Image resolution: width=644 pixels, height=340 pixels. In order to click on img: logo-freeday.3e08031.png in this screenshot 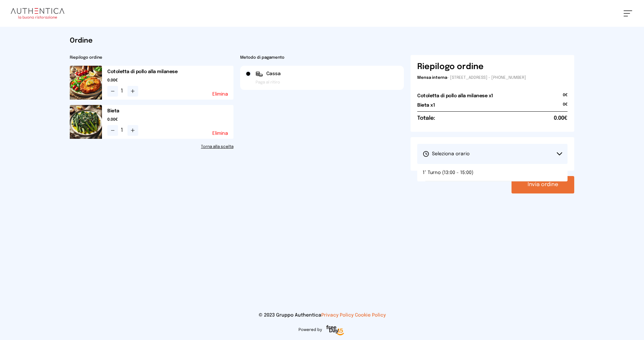, I will do `click(335, 330)`.